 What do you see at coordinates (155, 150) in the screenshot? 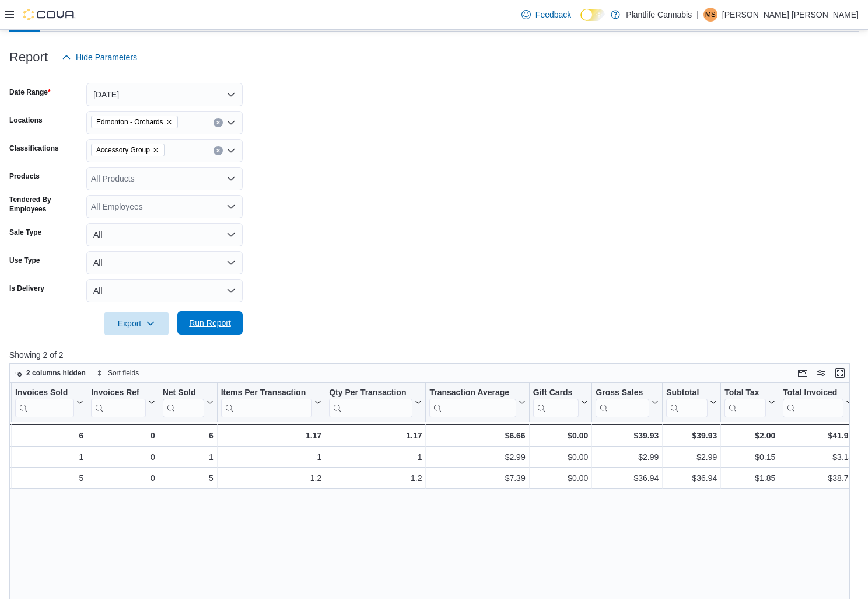
I see `button: Remove Accessory Group from selection in this group` at bounding box center [155, 150].